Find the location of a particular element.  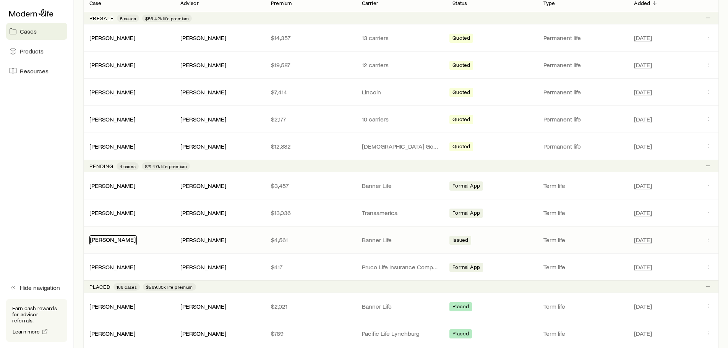

span: Learn more is located at coordinates (26, 332).